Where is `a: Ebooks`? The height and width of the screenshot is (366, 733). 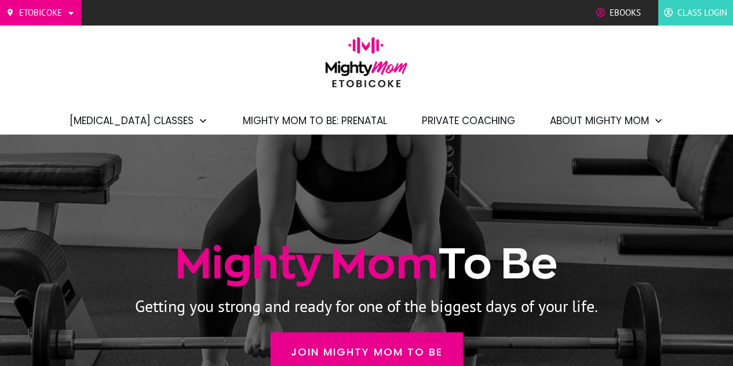 a: Ebooks is located at coordinates (619, 13).